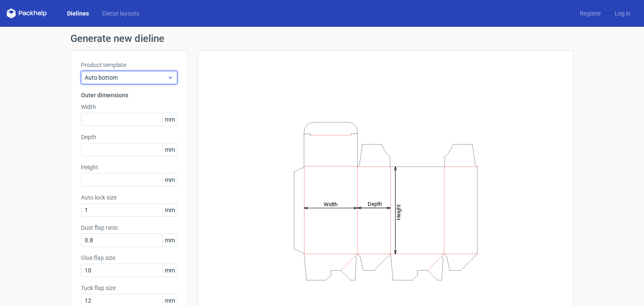  I want to click on tspan: Height, so click(398, 211).